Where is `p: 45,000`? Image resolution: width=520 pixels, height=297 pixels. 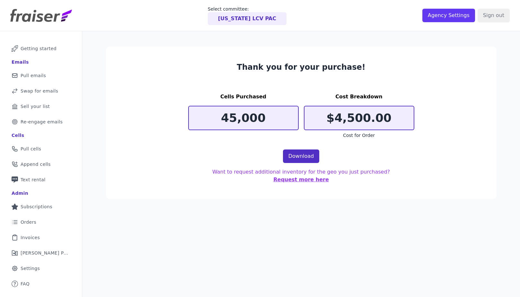
p: 45,000 is located at coordinates (243, 118).